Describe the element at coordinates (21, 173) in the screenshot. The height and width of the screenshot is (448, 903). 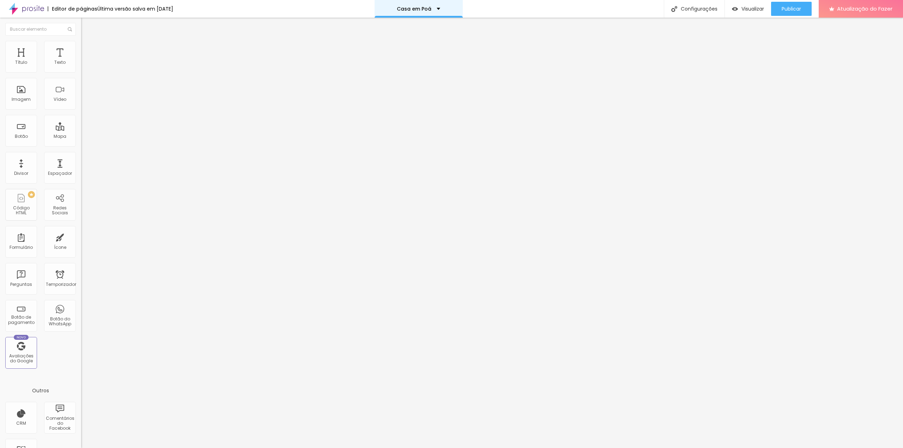
I see `font: Divisor` at that location.